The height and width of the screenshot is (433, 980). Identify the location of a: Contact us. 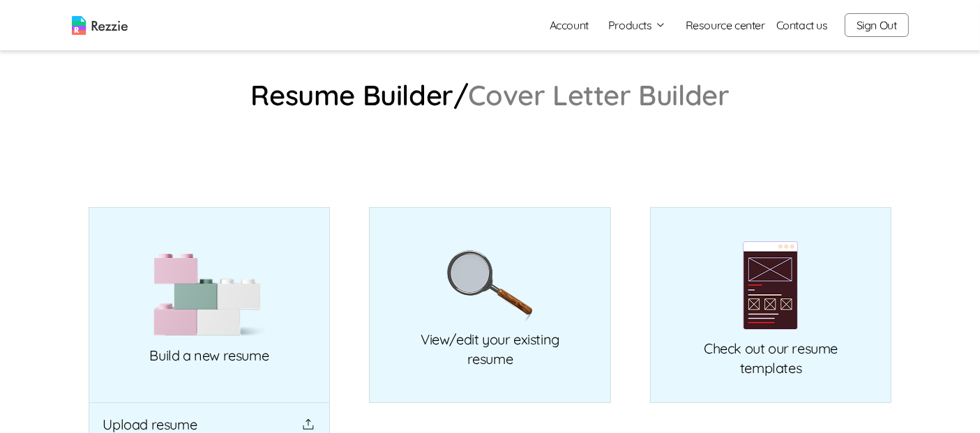
(802, 25).